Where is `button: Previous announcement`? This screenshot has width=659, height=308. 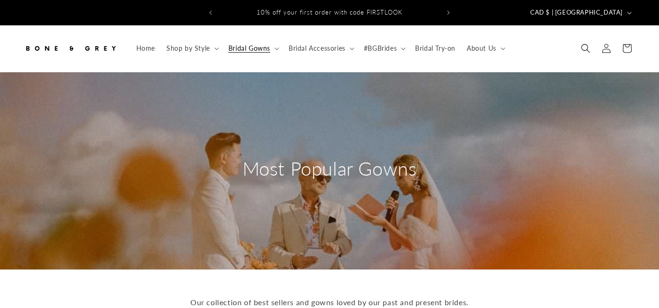 button: Previous announcement is located at coordinates (211, 13).